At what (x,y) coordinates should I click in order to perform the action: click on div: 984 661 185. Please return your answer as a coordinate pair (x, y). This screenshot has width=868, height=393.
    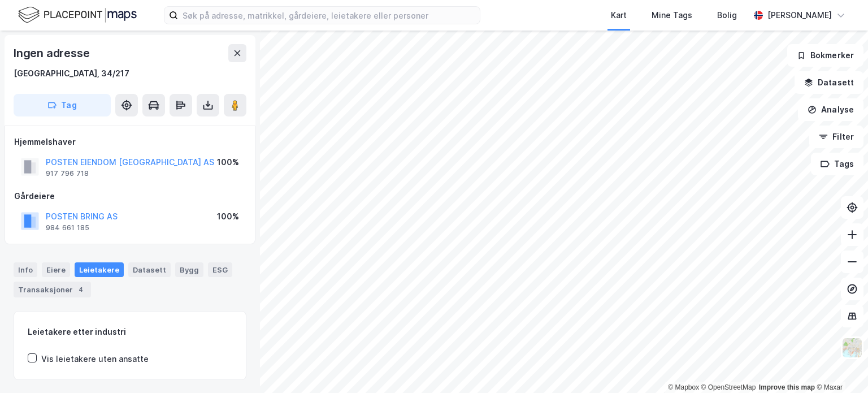
    Looking at the image, I should click on (67, 228).